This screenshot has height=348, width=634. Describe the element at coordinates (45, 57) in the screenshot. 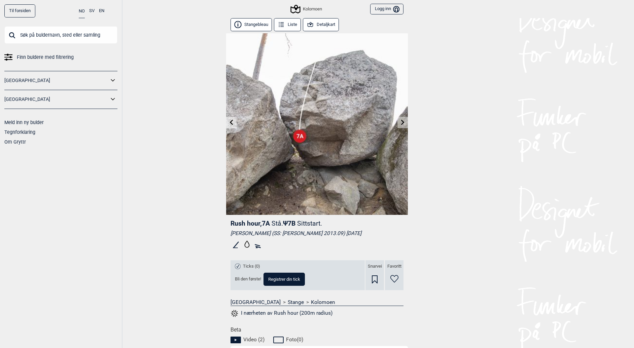

I see `span: Finn buldere med filtrering` at that location.